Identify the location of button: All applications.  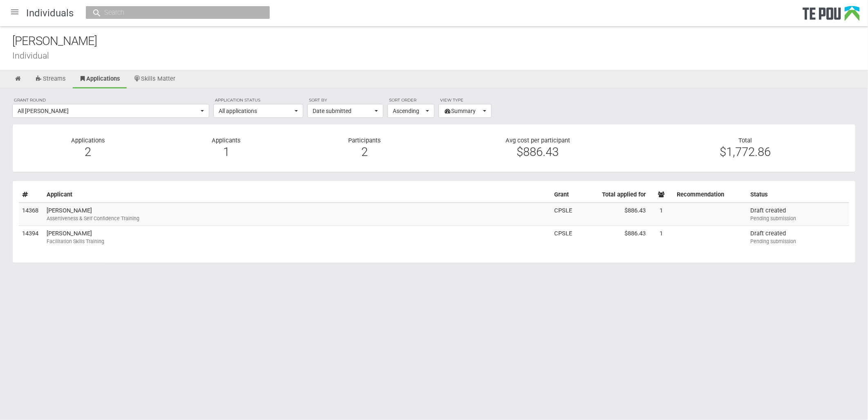
(259, 111).